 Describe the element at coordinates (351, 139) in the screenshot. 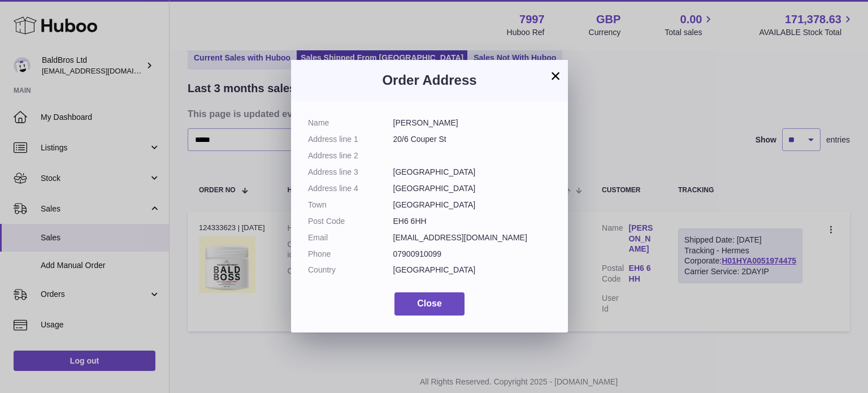

I see `dt: Address line 1` at that location.